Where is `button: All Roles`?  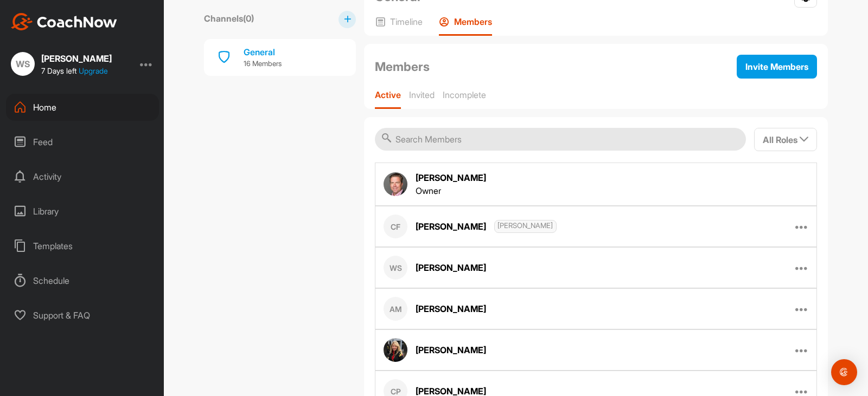
button: All Roles is located at coordinates (785, 139).